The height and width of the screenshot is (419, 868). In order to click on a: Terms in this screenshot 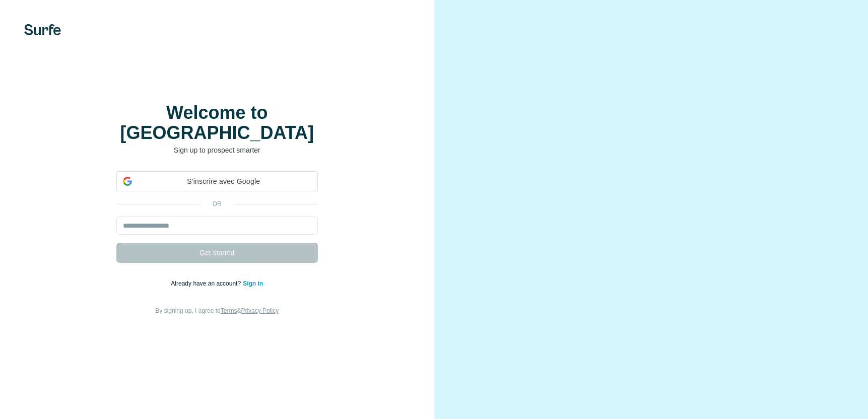, I will do `click(229, 311)`.